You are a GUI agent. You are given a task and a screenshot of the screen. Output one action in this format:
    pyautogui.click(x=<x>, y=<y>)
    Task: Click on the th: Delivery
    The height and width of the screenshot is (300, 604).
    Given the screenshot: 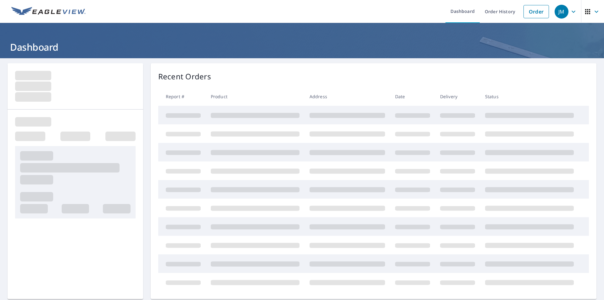 What is the action you would take?
    pyautogui.click(x=458, y=96)
    